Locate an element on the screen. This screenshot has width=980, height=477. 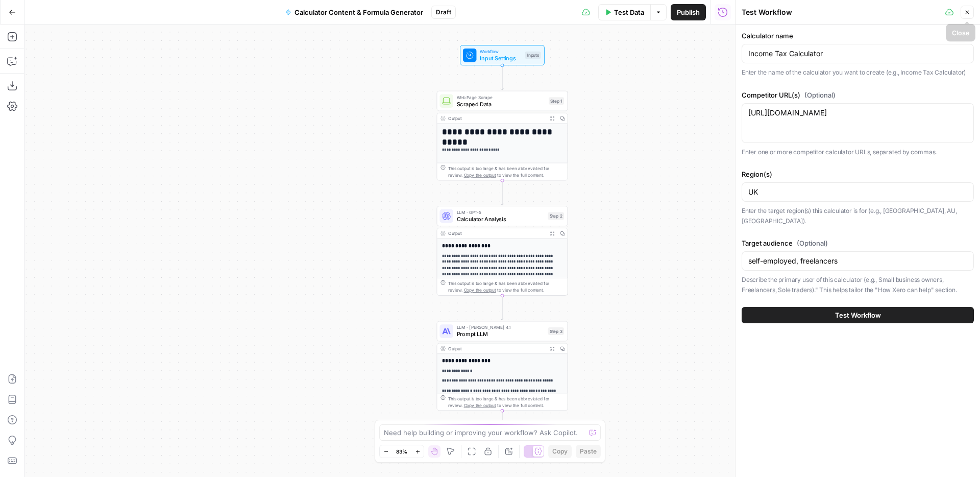
button: Publish is located at coordinates (688, 12).